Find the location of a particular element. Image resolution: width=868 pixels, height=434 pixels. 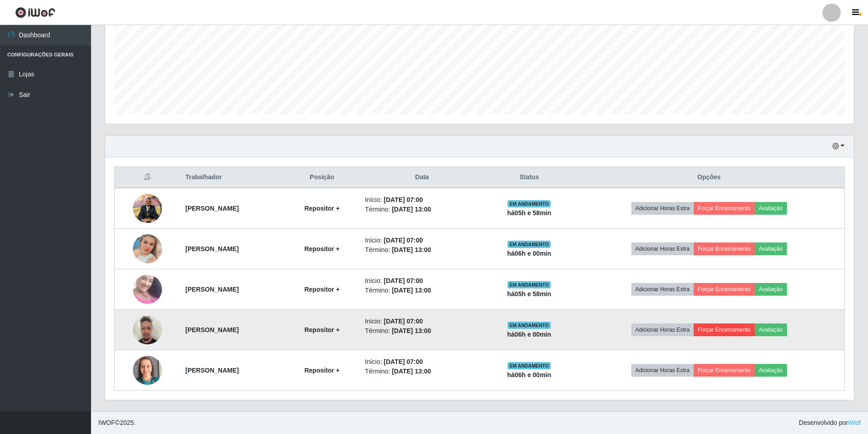

a: iWof is located at coordinates (854, 423).